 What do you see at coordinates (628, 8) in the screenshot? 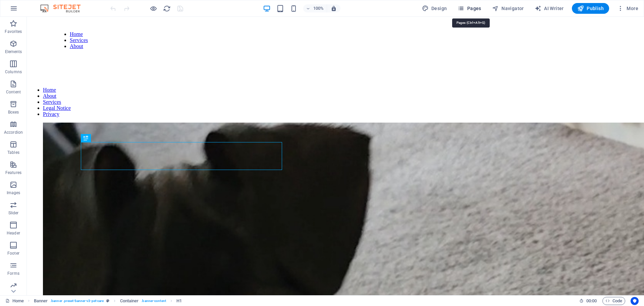
I see `button: More` at bounding box center [628, 8].